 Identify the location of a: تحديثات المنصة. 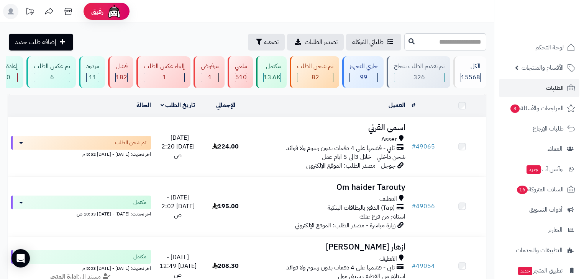
(30, 12).